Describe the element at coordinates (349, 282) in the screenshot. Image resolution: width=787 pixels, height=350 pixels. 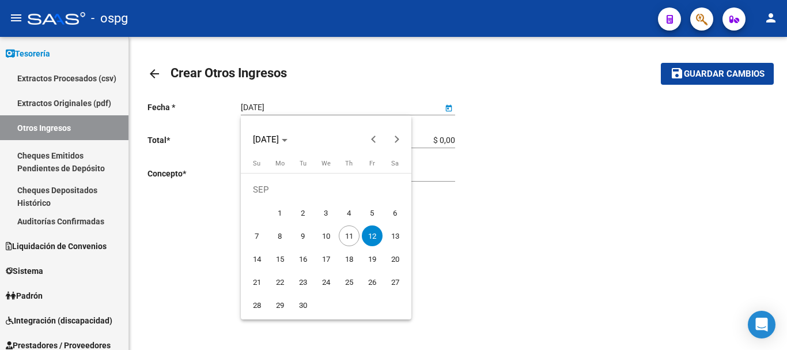
I see `span: 25` at that location.